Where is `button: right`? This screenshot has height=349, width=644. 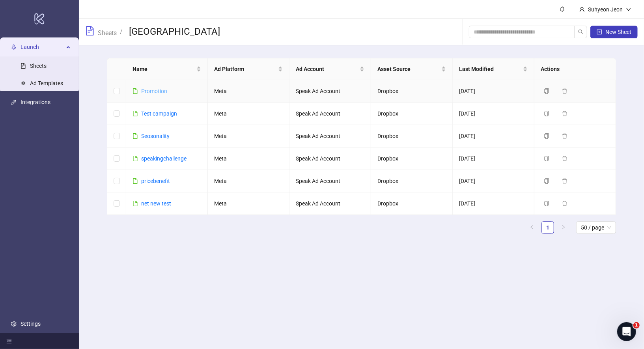
button: right is located at coordinates (563, 228).